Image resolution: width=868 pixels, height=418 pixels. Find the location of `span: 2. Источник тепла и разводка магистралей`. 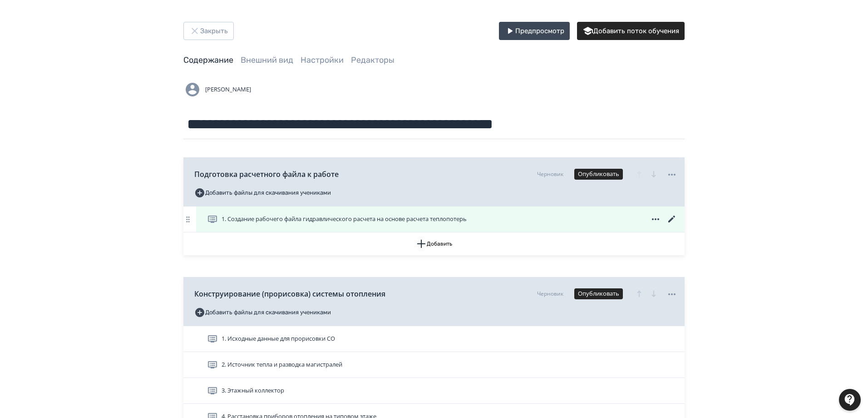

span: 2. Источник тепла и разводка магистралей is located at coordinates (282, 365).